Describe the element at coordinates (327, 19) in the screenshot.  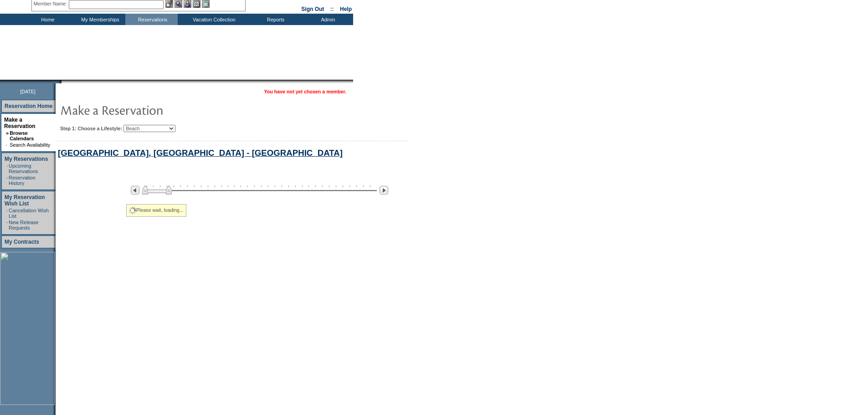
I see `td: Admin` at that location.